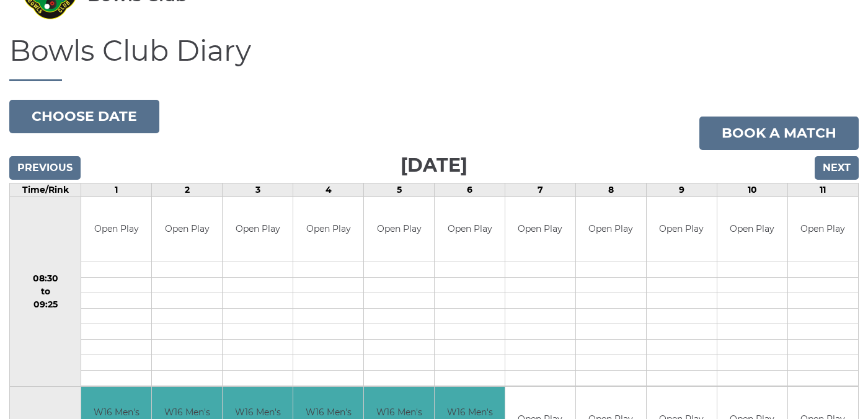  What do you see at coordinates (434, 58) in the screenshot?
I see `h1: Bowls Club Diary` at bounding box center [434, 58].